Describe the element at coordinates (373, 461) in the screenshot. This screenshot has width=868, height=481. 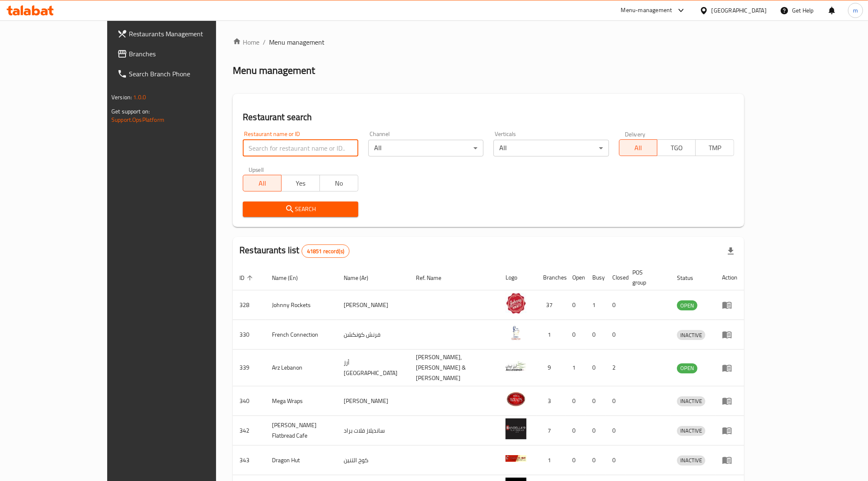
I see `td: كوخ التنين` at that location.